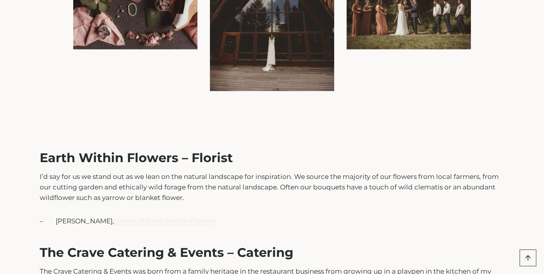  Describe the element at coordinates (528, 258) in the screenshot. I see `a: Scroll to top` at that location.